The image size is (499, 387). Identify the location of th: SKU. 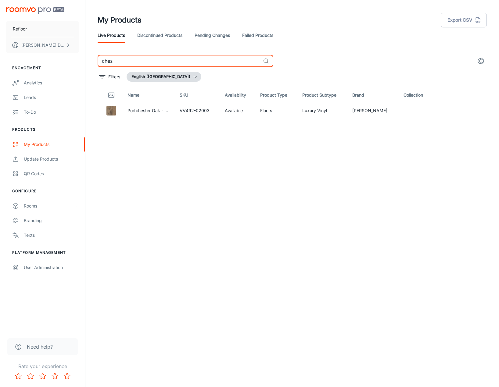
(197, 95).